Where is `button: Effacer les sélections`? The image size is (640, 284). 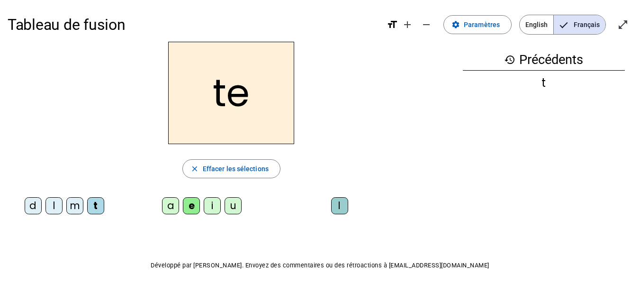
button: Effacer les sélections is located at coordinates (231, 169).